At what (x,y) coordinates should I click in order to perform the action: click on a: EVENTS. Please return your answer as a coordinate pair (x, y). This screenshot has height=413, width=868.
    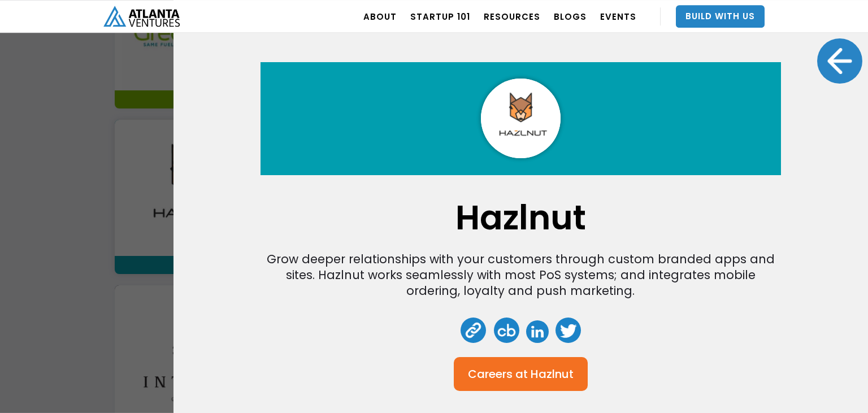
    Looking at the image, I should click on (618, 16).